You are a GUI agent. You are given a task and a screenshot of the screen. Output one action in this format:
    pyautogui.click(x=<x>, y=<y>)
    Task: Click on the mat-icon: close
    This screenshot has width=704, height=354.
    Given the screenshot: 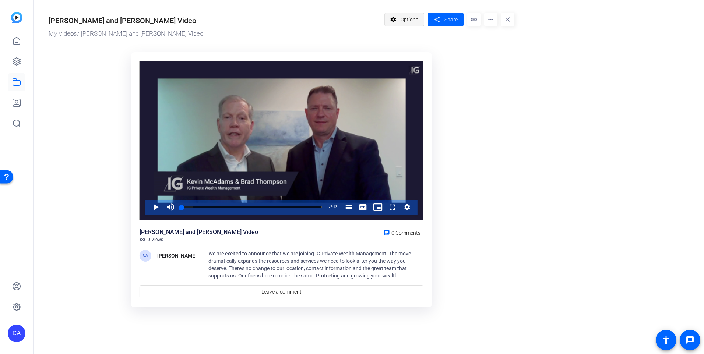 What is the action you would take?
    pyautogui.click(x=508, y=20)
    